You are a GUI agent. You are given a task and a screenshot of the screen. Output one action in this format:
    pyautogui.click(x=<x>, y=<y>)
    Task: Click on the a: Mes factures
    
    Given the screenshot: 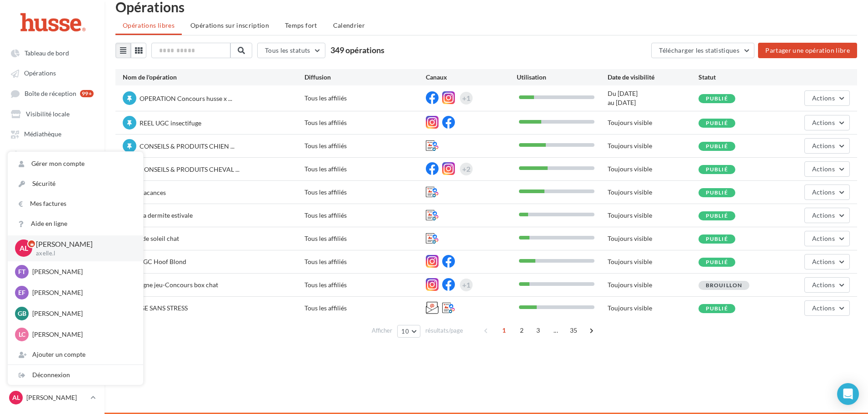 What is the action you would take?
    pyautogui.click(x=75, y=204)
    